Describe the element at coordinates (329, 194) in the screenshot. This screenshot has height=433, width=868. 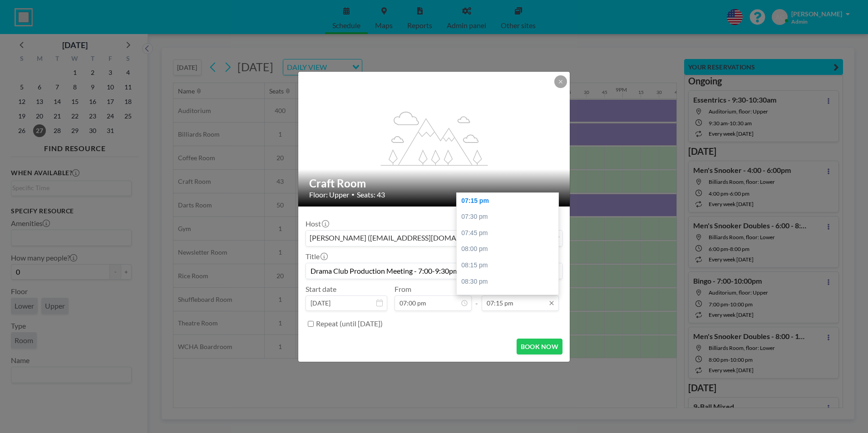
I see `span: Floor: Upper` at that location.